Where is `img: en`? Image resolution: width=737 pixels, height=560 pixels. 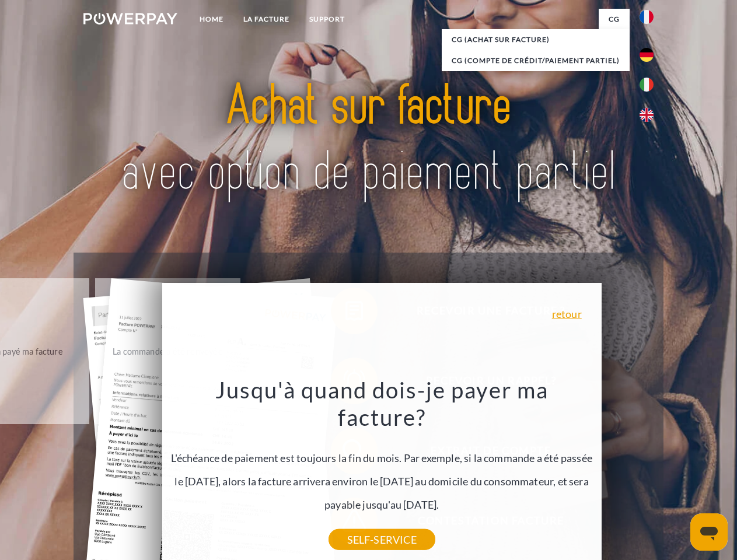
img: en is located at coordinates (646, 115).